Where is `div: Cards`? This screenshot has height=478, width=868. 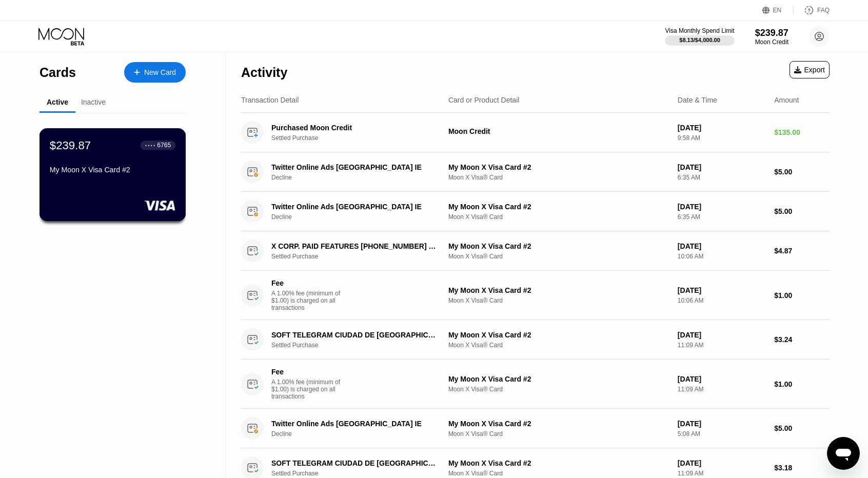 div: Cards is located at coordinates (57, 72).